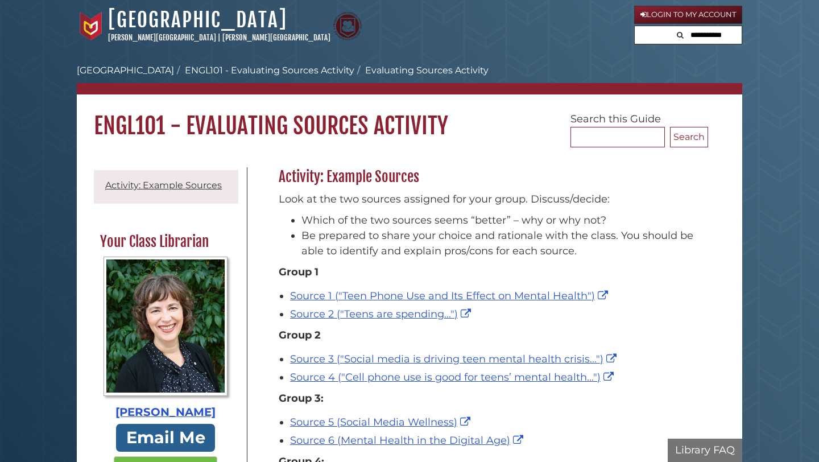  What do you see at coordinates (408, 440) in the screenshot?
I see `a: Source 6 (Mental Health in the Digital Age)` at bounding box center [408, 440].